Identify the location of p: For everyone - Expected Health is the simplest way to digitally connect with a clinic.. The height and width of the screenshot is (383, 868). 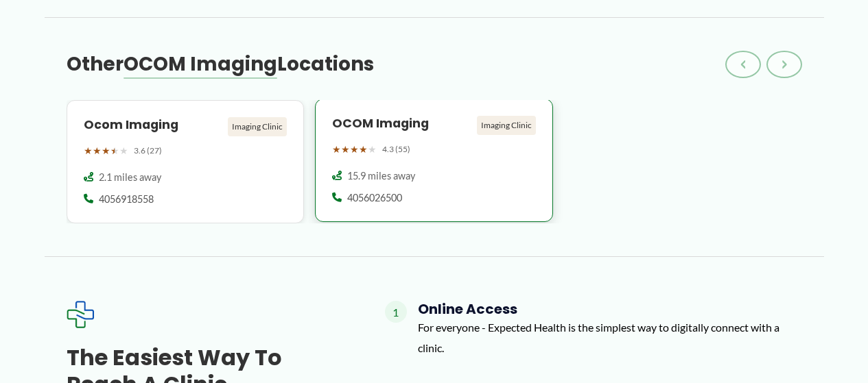
(610, 337).